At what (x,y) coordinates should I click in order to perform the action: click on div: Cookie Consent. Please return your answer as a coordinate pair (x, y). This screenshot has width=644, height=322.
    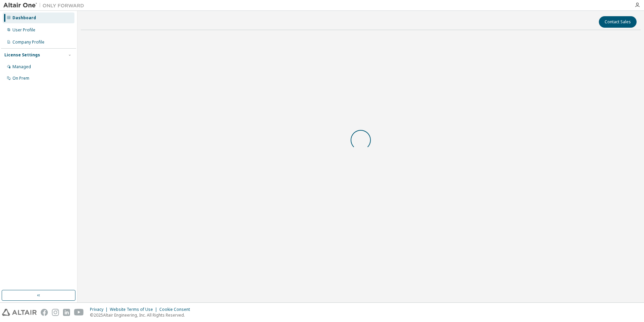
    Looking at the image, I should click on (177, 309).